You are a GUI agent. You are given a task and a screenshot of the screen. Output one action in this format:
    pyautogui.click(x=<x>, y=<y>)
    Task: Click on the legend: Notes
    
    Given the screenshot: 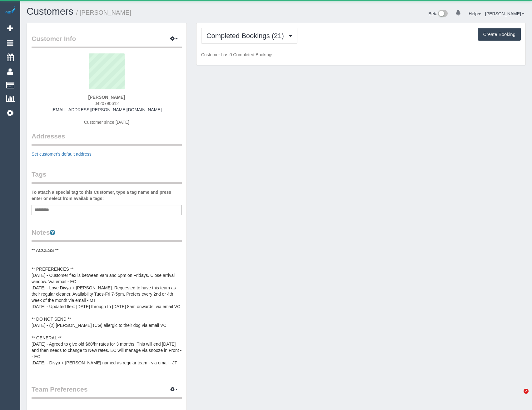 What is the action you would take?
    pyautogui.click(x=106, y=235)
    